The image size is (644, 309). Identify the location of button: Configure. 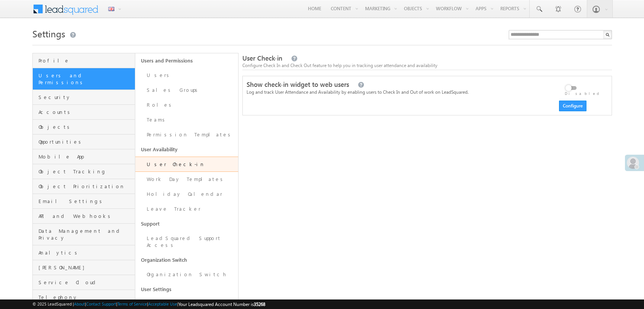
(573, 106).